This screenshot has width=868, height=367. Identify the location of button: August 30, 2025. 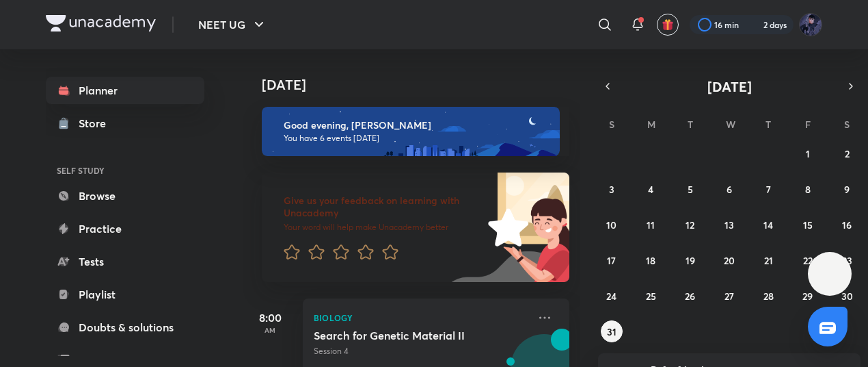
(847, 296).